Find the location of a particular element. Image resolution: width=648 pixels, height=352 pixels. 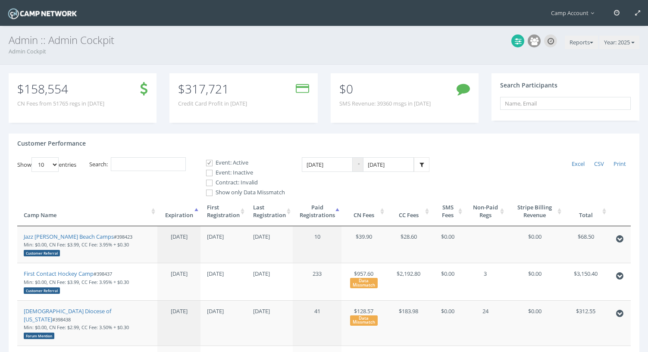

td: $957.60 is located at coordinates (364, 282).